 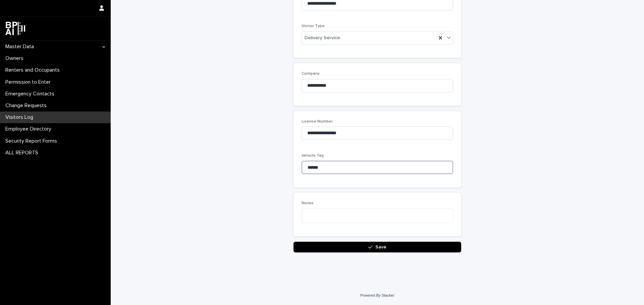 I want to click on a: Powered By Stacker, so click(x=377, y=295).